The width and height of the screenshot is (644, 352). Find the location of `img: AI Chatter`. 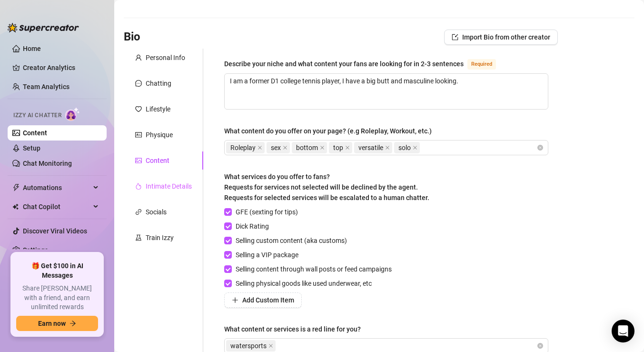

img: AI Chatter is located at coordinates (72, 114).